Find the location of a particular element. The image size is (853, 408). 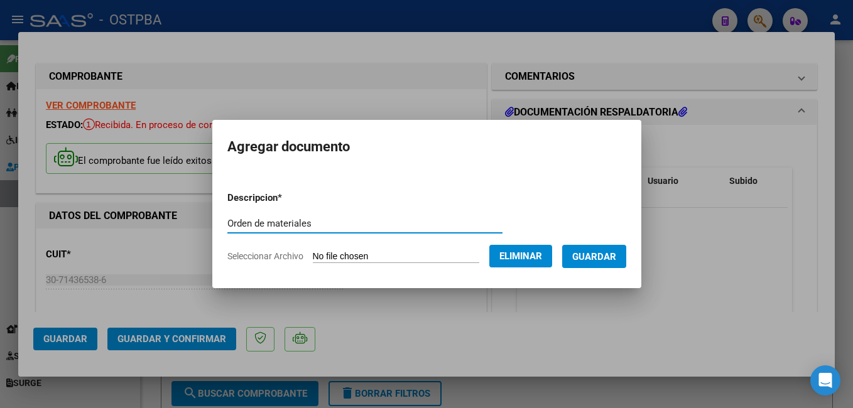

div: Open Intercom Messenger is located at coordinates (825, 381).